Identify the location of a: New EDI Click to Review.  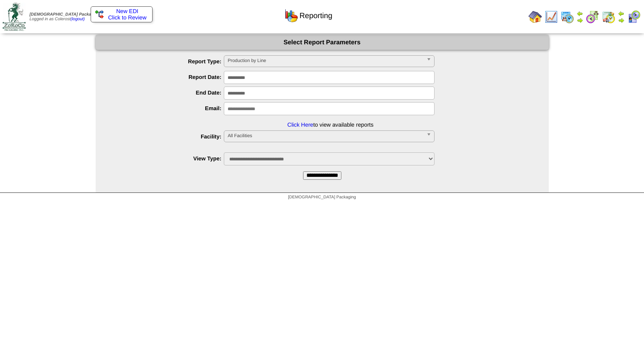
(122, 14).